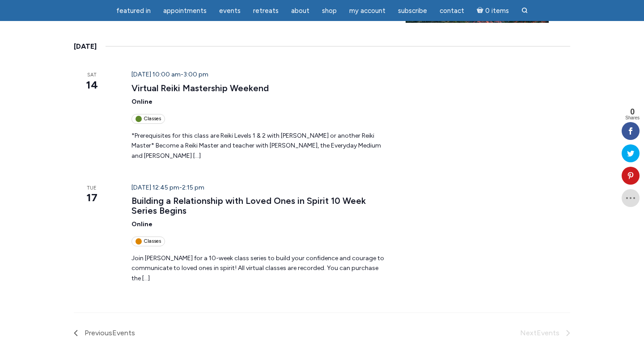 This screenshot has width=644, height=342. I want to click on span: 2:15 pm, so click(193, 187).